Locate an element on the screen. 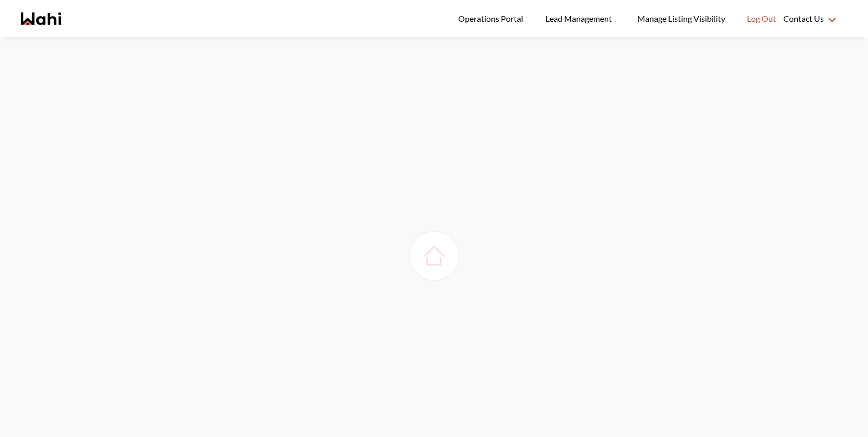  span: Operations Portal is located at coordinates (493, 19).